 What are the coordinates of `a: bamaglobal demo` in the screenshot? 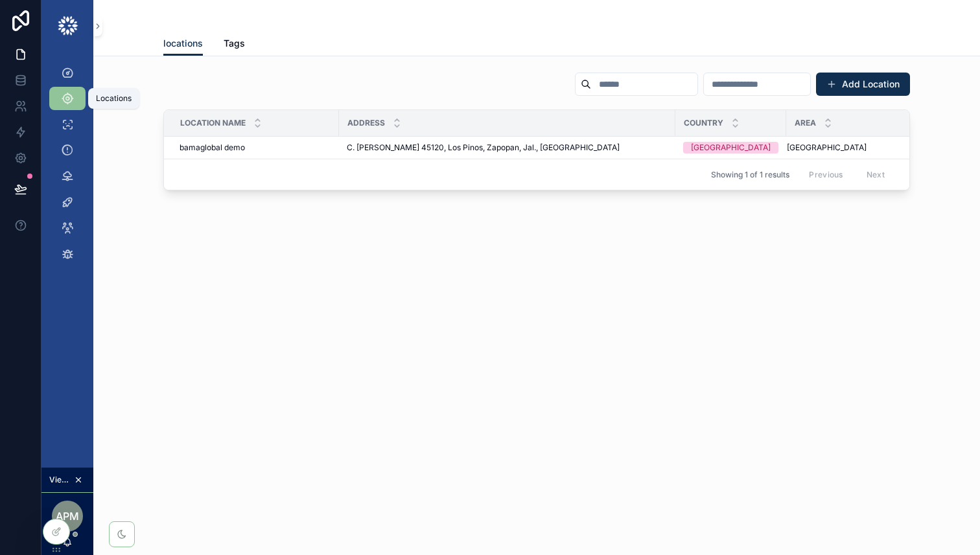 It's located at (256, 148).